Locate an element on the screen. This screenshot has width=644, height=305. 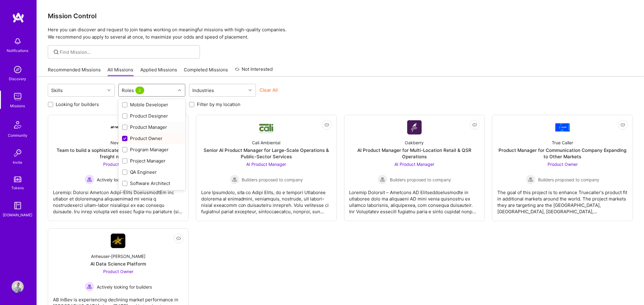
input: Find Mission... is located at coordinates (128, 52).